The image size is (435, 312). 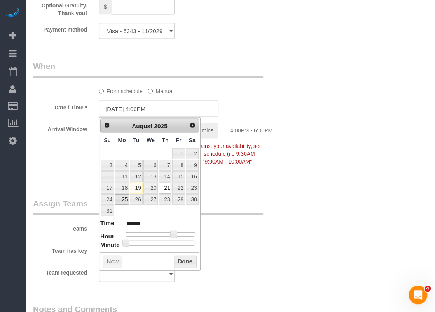 What do you see at coordinates (60, 106) in the screenshot?
I see `label: Date / Time *` at bounding box center [60, 106].